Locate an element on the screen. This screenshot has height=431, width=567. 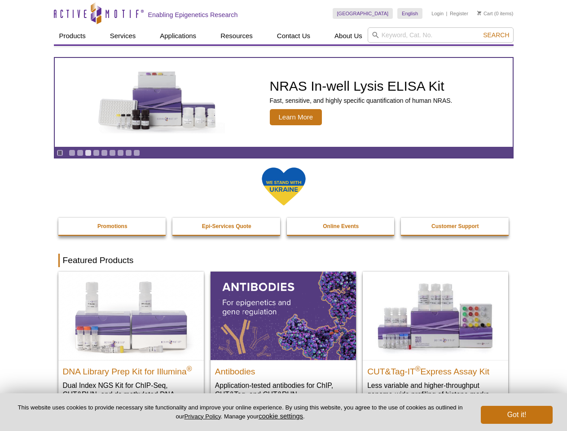
img: CUT&Tag-IT® Express Assay Kit is located at coordinates (435, 316).